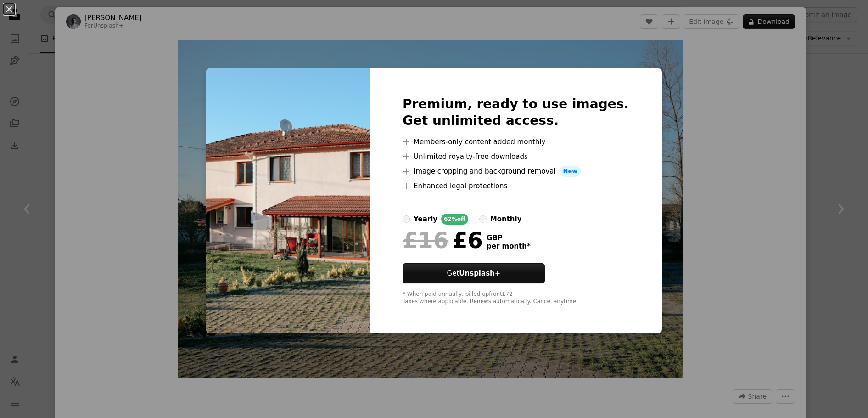 The width and height of the screenshot is (868, 418). I want to click on div: £6, so click(442, 240).